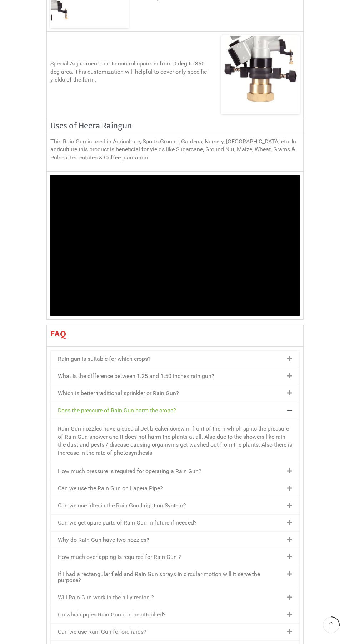 The width and height of the screenshot is (350, 644). What do you see at coordinates (175, 126) in the screenshot?
I see `h2: Uses of Heera Raingun-` at bounding box center [175, 126].